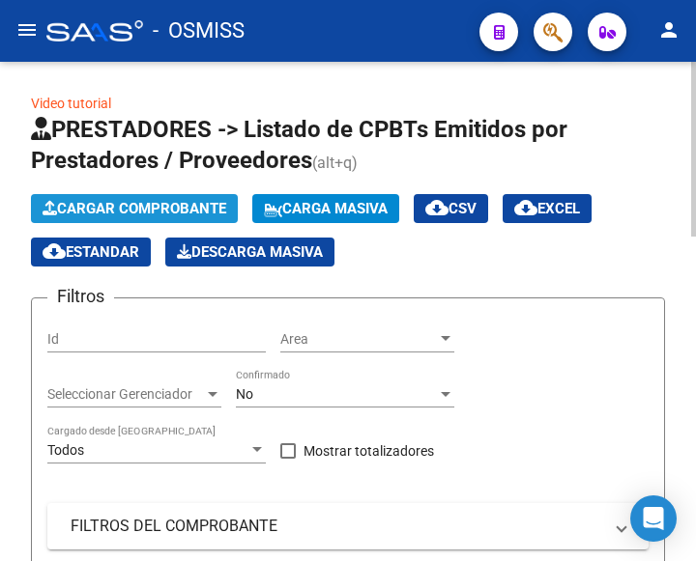 Image resolution: width=696 pixels, height=561 pixels. I want to click on span: Mostrar totalizadores, so click(368, 451).